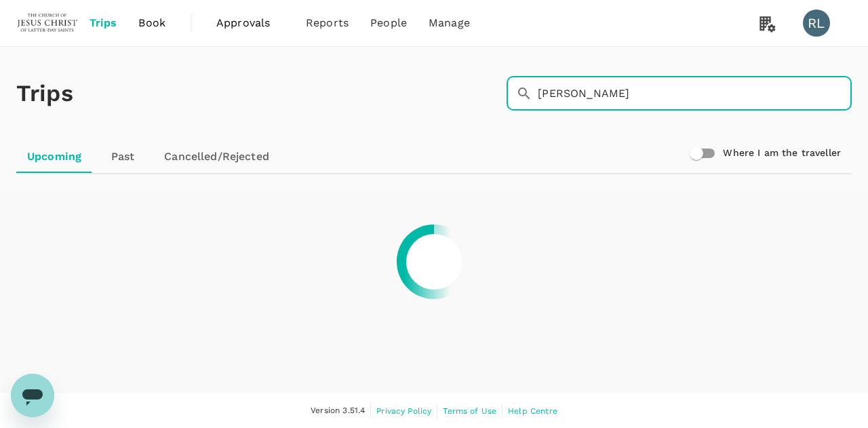  I want to click on a: Past, so click(123, 157).